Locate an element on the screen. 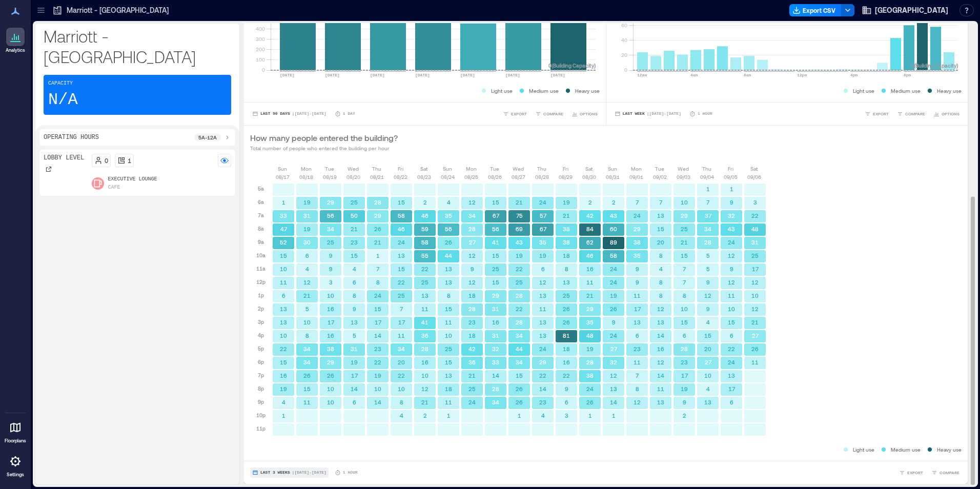 The width and height of the screenshot is (980, 489). text: 26 is located at coordinates (378, 228).